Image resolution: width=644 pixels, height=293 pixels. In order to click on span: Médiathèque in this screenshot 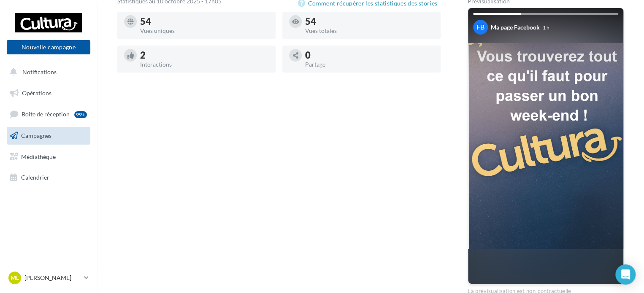, I will do `click(39, 156)`.